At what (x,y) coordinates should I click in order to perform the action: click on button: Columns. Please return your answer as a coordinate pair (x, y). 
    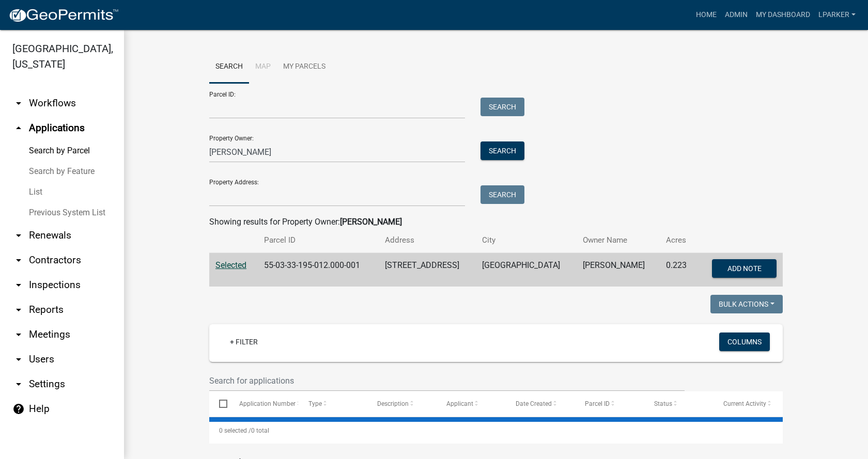
    Looking at the image, I should click on (745, 342).